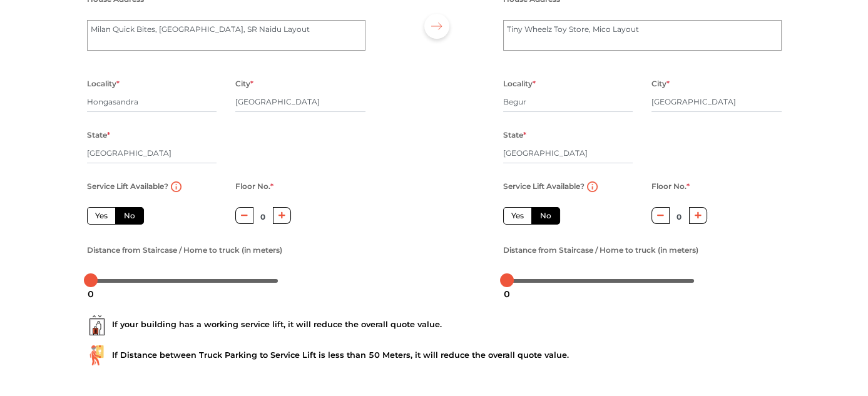  I want to click on div: If your building has a working service lift, it will reduce the overall quote value., so click(434, 325).